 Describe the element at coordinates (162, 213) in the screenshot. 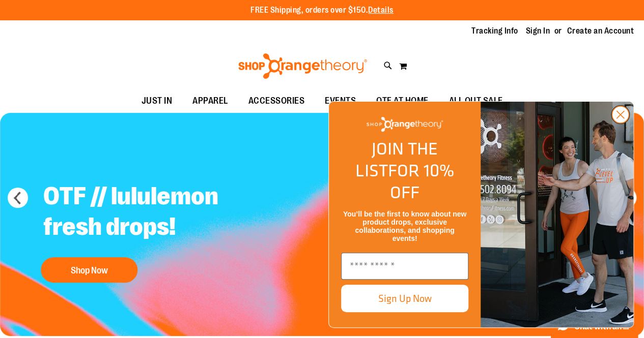

I see `h2: OTF // lululemon fresh drops!` at that location.